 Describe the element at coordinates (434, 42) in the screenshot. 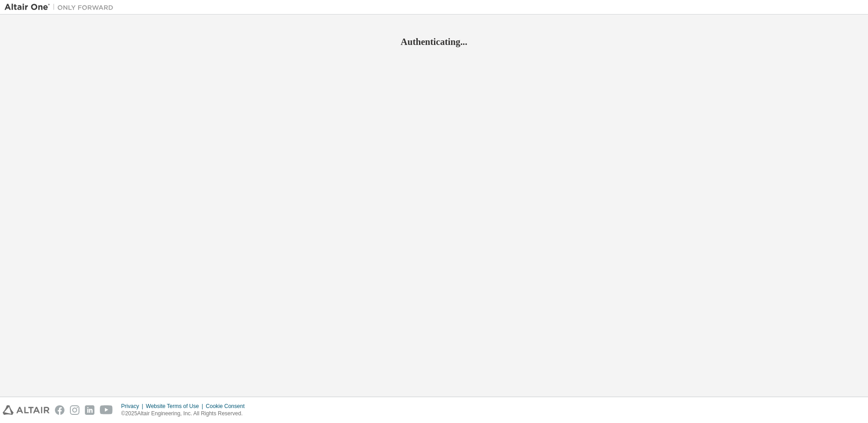

I see `h2: Authenticating...` at that location.